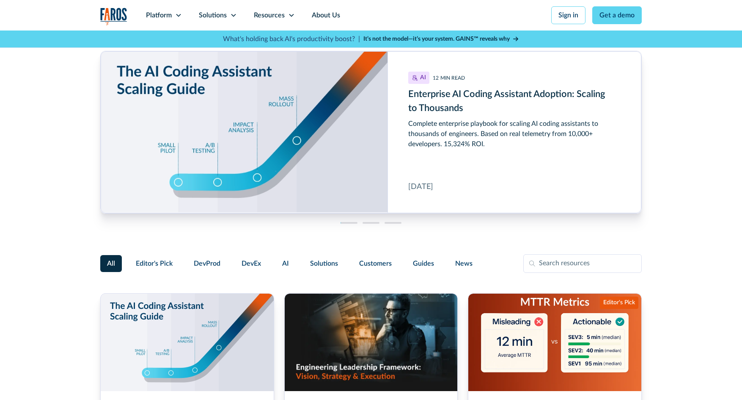 This screenshot has width=742, height=400. I want to click on span: News, so click(464, 263).